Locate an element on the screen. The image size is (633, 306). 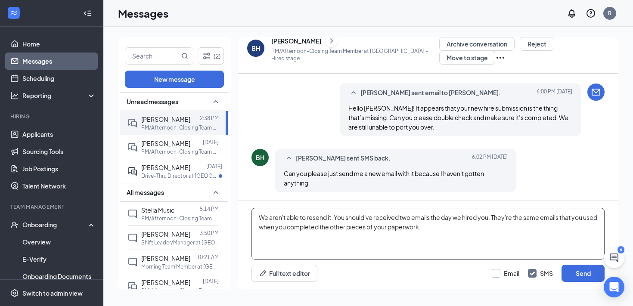
a: Onboarding Documents is located at coordinates (59, 276).